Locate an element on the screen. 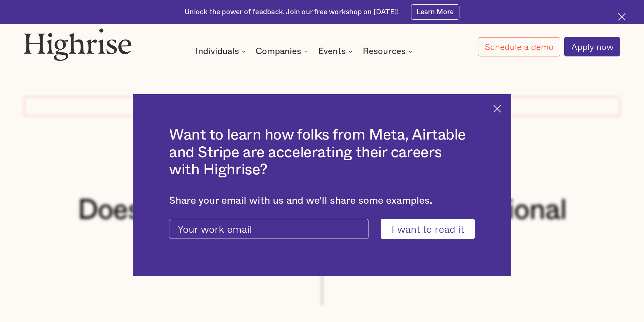 This screenshot has width=644, height=322. form: current-ascender-blog-article-modal-form is located at coordinates (322, 229).